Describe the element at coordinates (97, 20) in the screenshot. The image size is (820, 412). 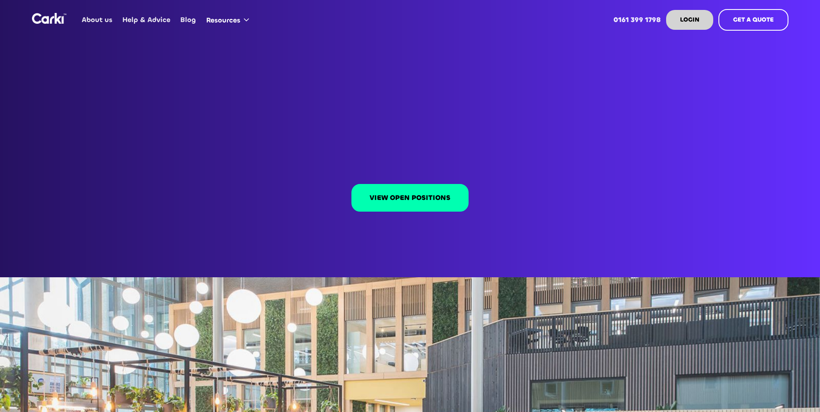
I see `a: About us` at that location.